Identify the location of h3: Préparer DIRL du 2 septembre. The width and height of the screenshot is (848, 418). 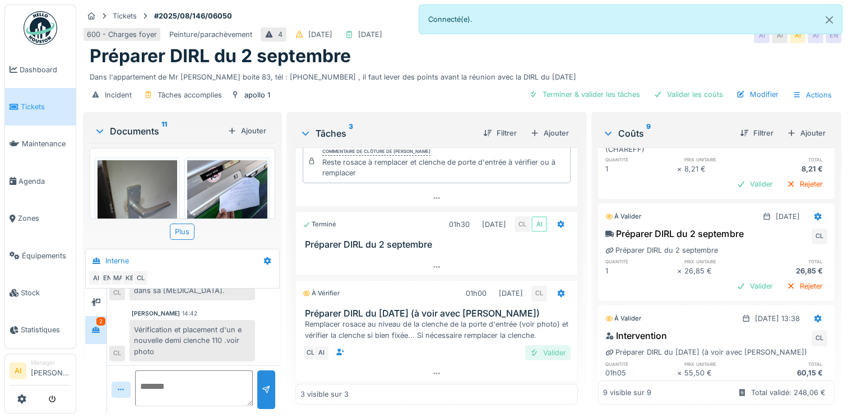
(439, 244).